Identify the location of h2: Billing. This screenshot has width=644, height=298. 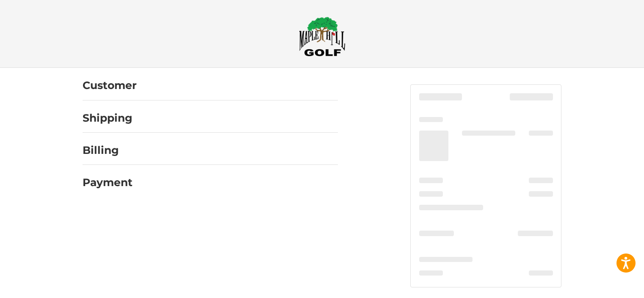
(107, 150).